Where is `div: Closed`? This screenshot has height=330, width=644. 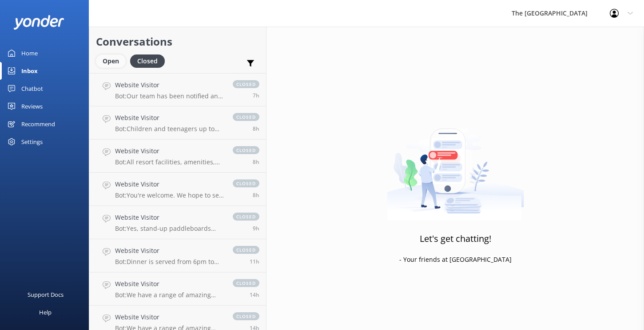
div: Closed is located at coordinates (148, 61).